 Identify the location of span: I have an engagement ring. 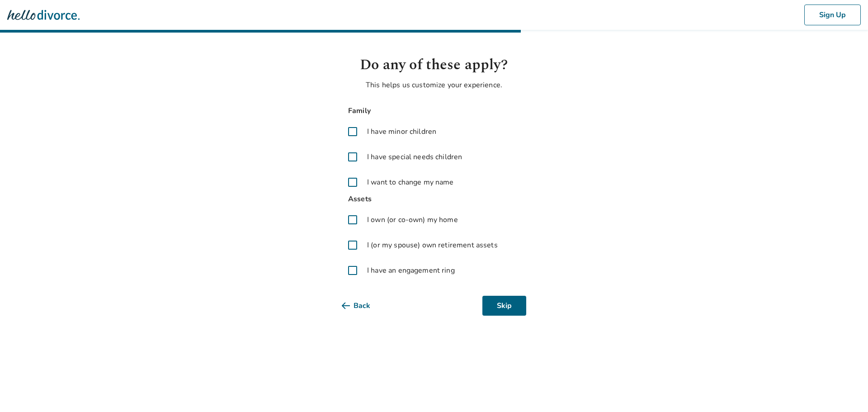
(411, 271).